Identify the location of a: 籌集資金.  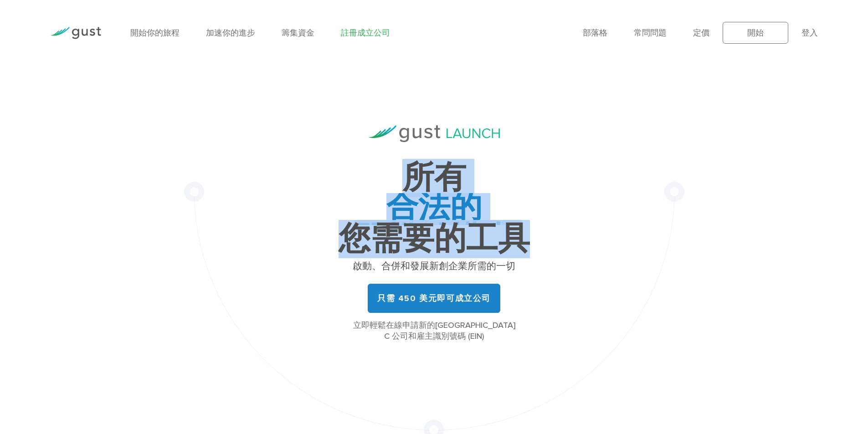
(298, 33).